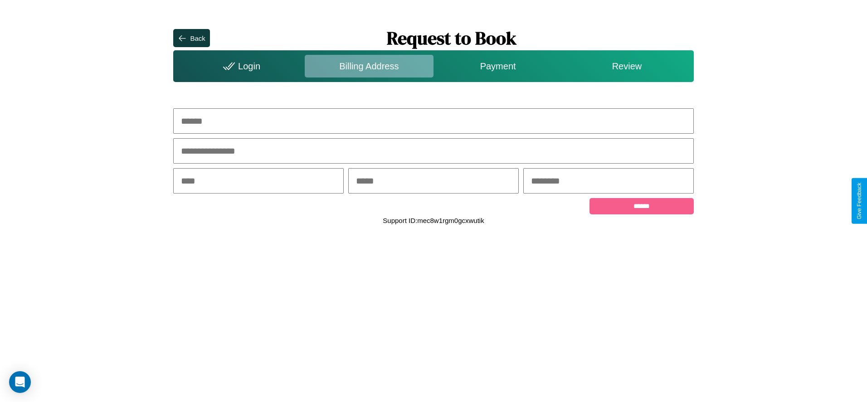  I want to click on div: Login, so click(240, 66).